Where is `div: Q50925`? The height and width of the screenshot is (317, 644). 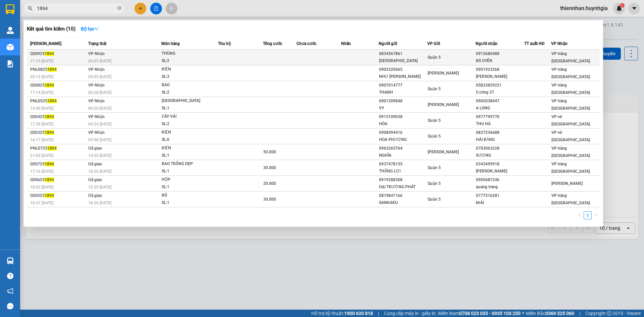 div: Q50925 is located at coordinates (58, 54).